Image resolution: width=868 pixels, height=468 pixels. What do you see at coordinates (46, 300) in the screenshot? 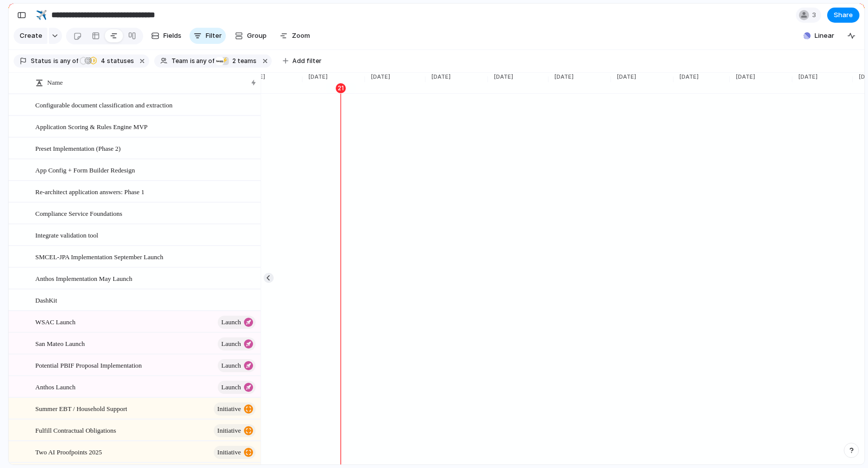
I see `span: DashKit` at bounding box center [46, 300].